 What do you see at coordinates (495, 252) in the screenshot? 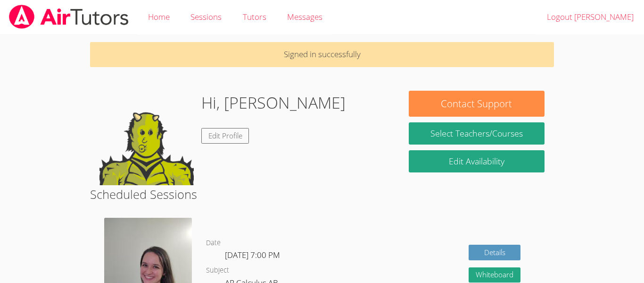
I see `a: Details` at bounding box center [495, 252].